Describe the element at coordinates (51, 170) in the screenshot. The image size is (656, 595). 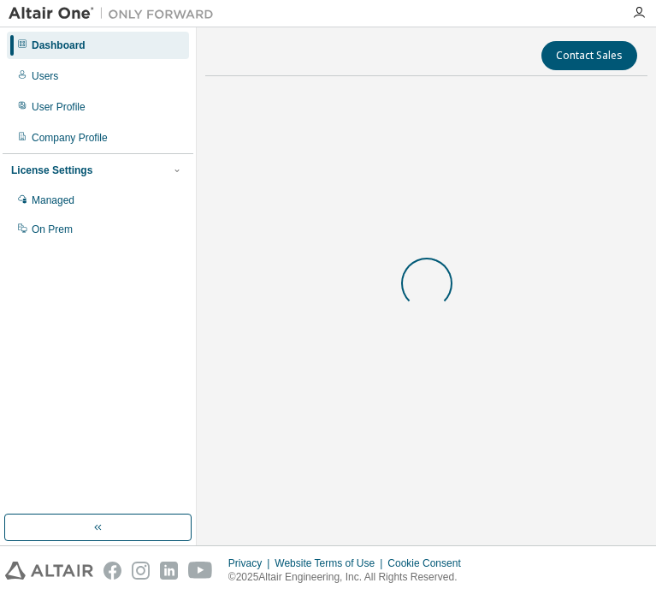
I see `div: License Settings` at that location.